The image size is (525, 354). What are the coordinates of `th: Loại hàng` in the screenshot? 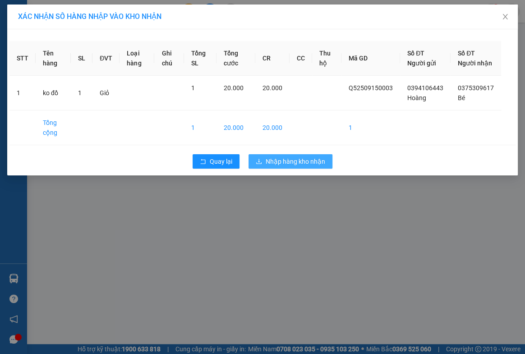 It's located at (137, 58).